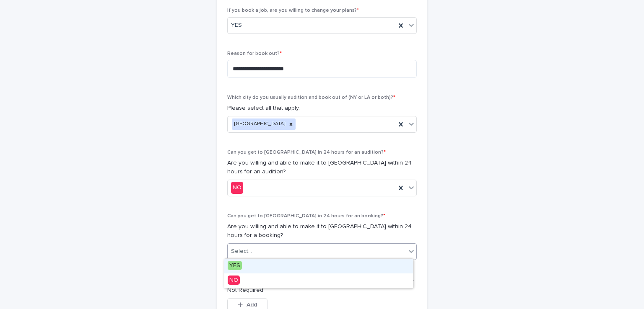  What do you see at coordinates (242, 252) in the screenshot?
I see `div: Select...` at bounding box center [242, 252].